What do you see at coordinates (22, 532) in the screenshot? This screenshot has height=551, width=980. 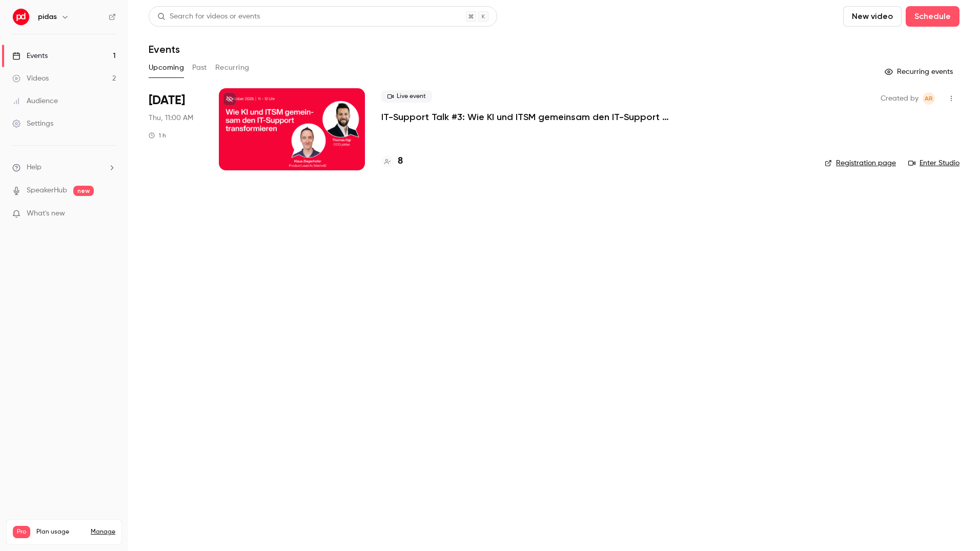 I see `span: Pro` at bounding box center [22, 532].